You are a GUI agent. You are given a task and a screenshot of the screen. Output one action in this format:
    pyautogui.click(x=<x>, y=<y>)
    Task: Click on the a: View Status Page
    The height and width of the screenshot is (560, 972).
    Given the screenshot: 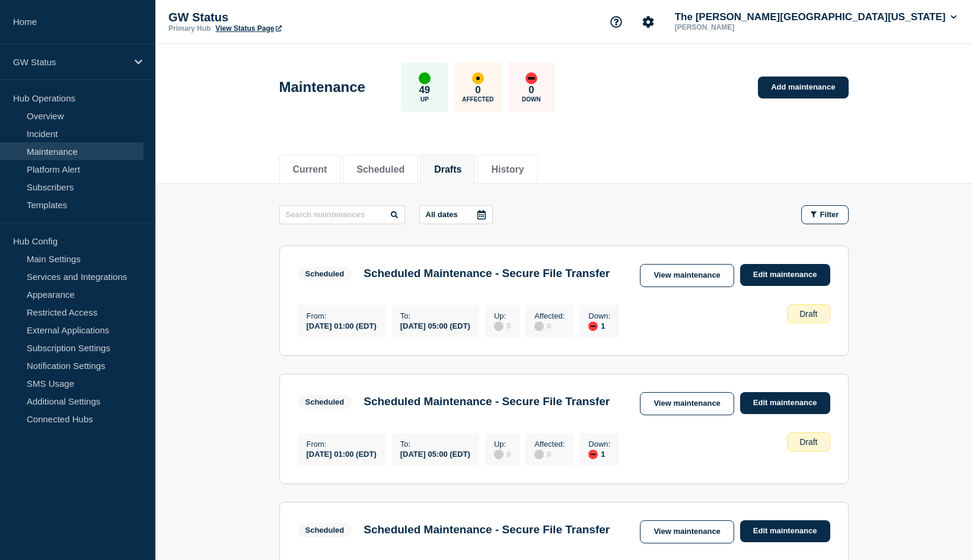 What is the action you would take?
    pyautogui.click(x=248, y=29)
    